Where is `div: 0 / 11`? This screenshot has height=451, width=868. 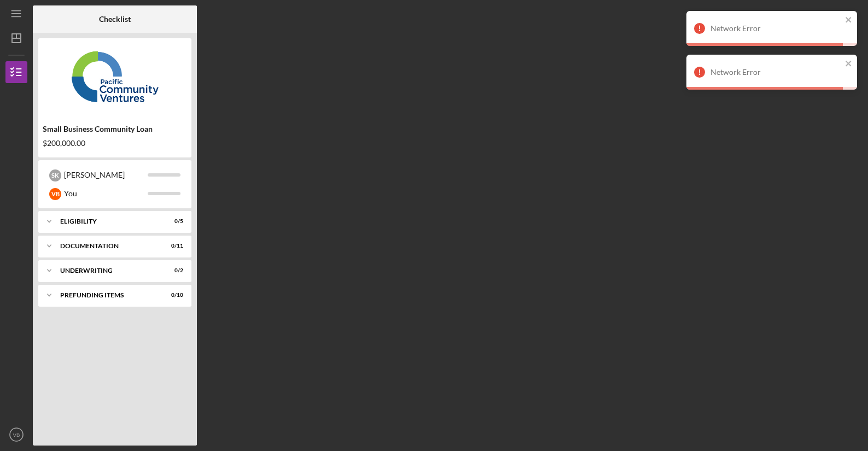
div: 0 / 11 is located at coordinates (173, 246).